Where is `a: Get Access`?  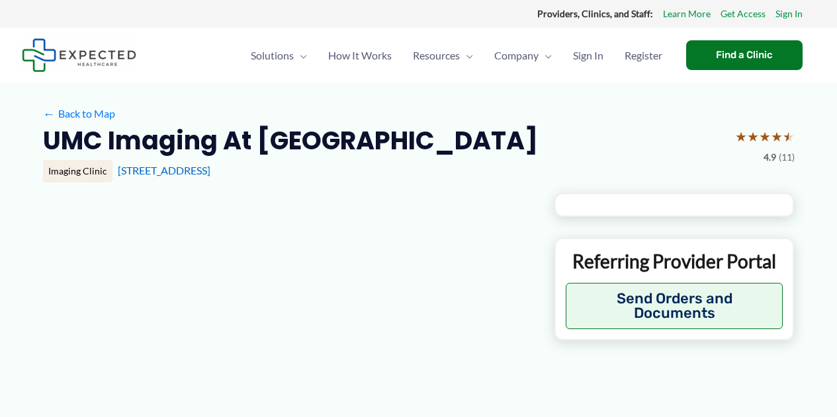
a: Get Access is located at coordinates (743, 14).